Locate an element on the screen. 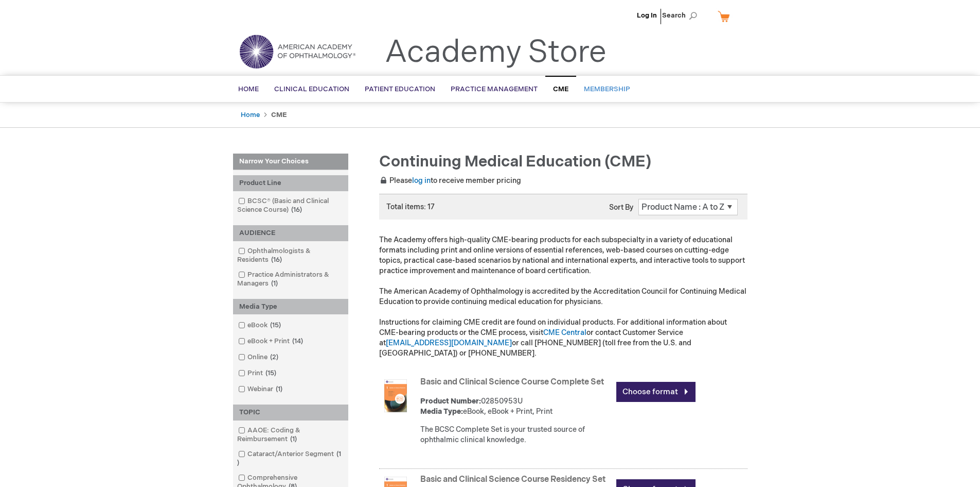 The width and height of the screenshot is (980, 487). div: 02850953U eBook, eBook + Print, Print is located at coordinates (516, 407).